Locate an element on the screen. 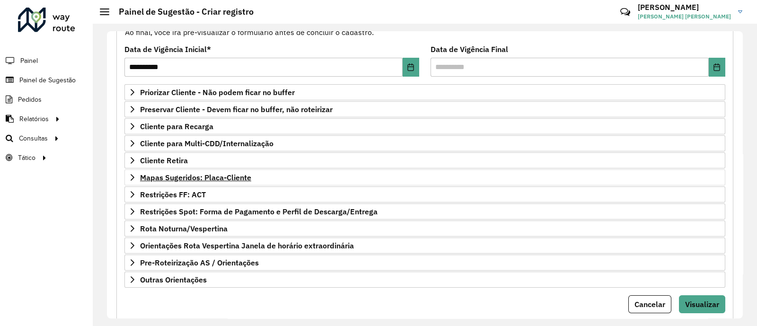 This screenshot has width=757, height=326. a: Outras Orientações is located at coordinates (425, 280).